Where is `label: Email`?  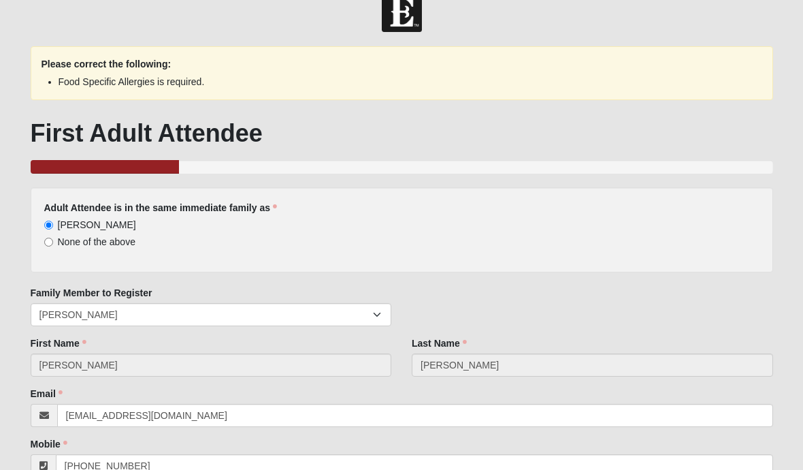 label: Email is located at coordinates (46, 393).